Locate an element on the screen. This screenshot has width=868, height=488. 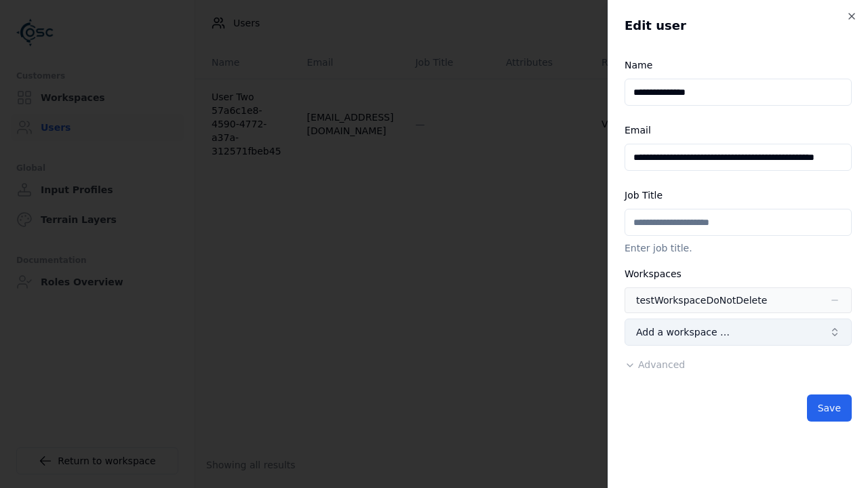
span: Advanced is located at coordinates (661, 365).